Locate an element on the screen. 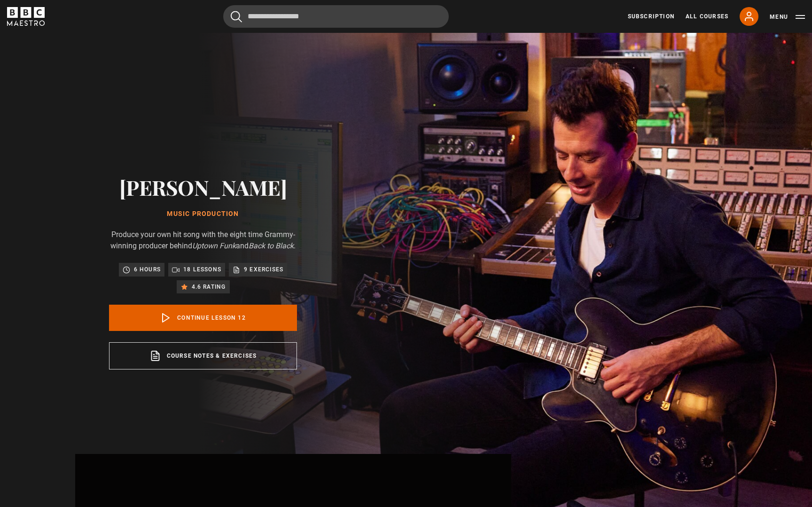  h1: Music Production is located at coordinates (203, 214).